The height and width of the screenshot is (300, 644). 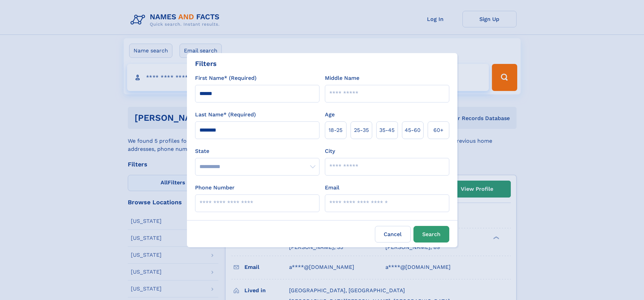 What do you see at coordinates (342, 78) in the screenshot?
I see `label: Middle Name` at bounding box center [342, 78].